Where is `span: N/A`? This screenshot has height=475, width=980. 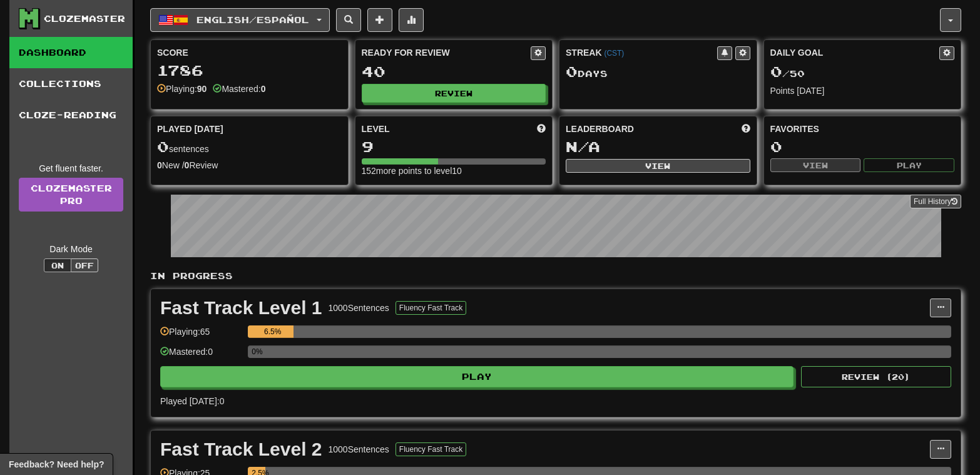 span: N/A is located at coordinates (583, 147).